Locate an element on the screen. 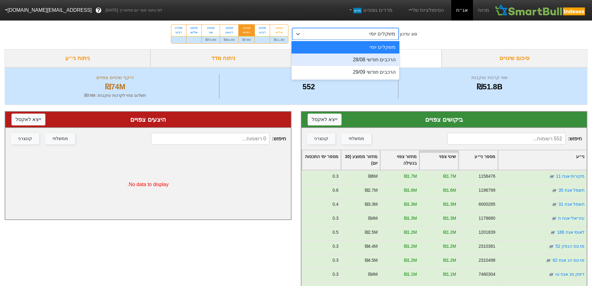 The height and width of the screenshot is (286, 592). a: חשמל אגח 35 is located at coordinates (571, 190).